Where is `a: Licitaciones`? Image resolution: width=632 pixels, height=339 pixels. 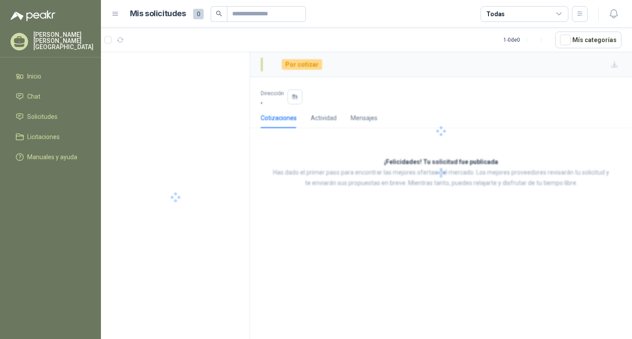 a: Licitaciones is located at coordinates (50, 137).